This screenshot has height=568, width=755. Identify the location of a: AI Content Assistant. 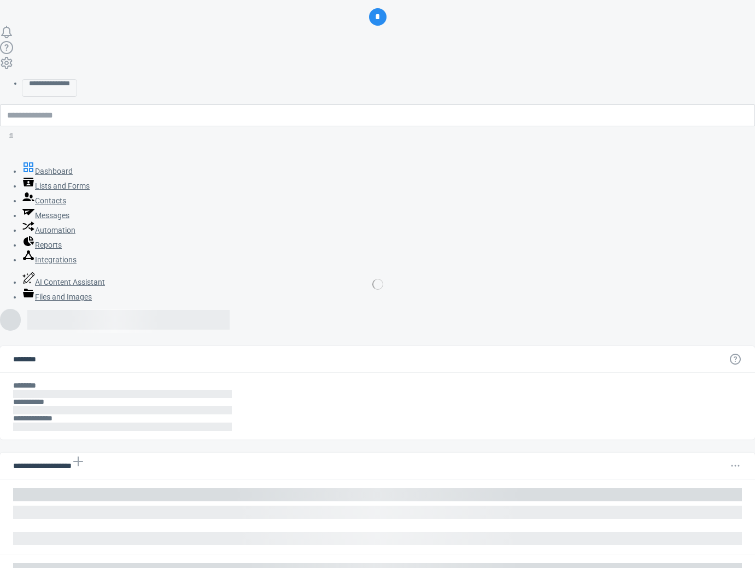
(63, 282).